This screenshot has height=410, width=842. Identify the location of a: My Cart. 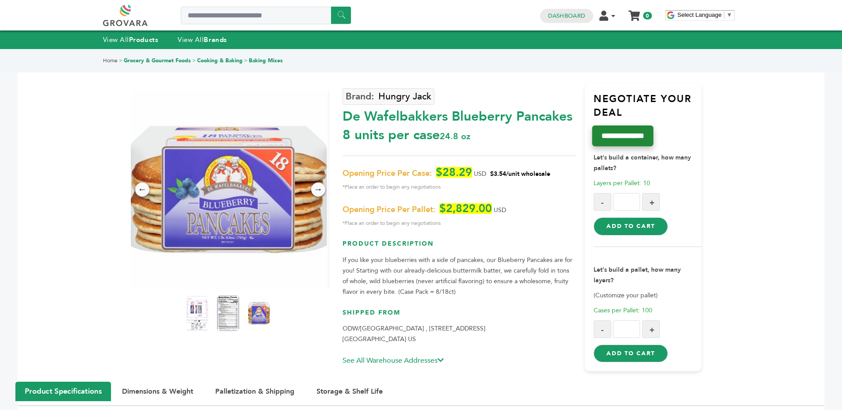
(634, 12).